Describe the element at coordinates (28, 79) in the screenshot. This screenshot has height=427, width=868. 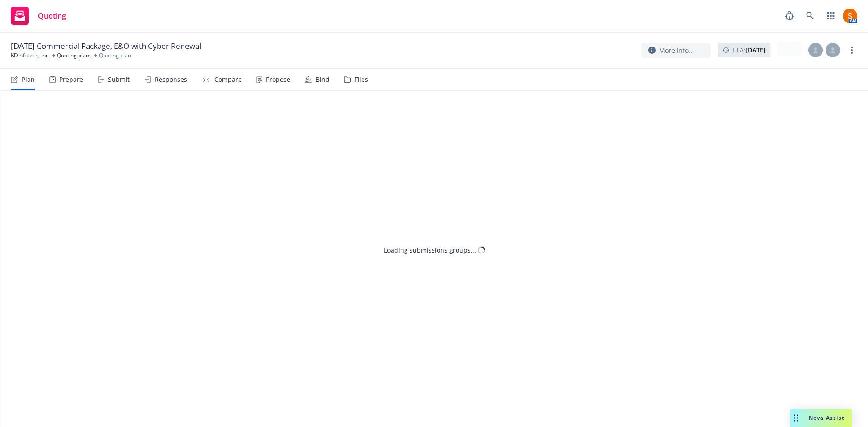
I see `div: Plan` at that location.